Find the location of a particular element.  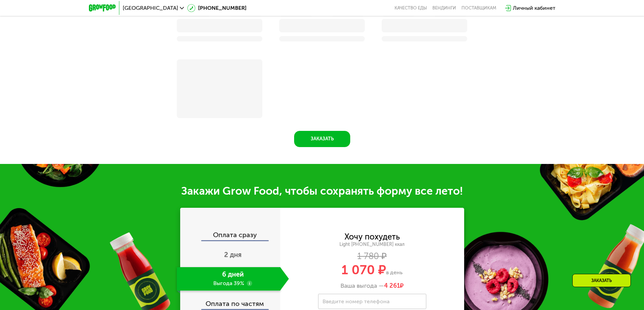

span: 2 дня is located at coordinates (233, 255).